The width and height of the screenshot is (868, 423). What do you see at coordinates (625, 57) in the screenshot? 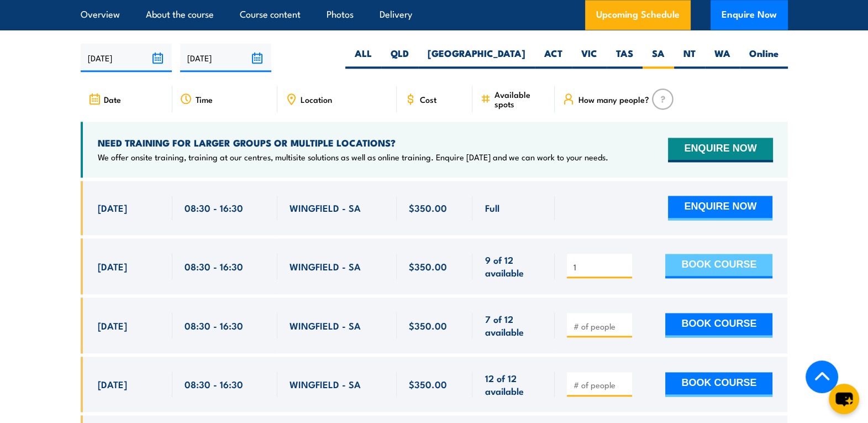
I see `label: TAS` at bounding box center [625, 57].